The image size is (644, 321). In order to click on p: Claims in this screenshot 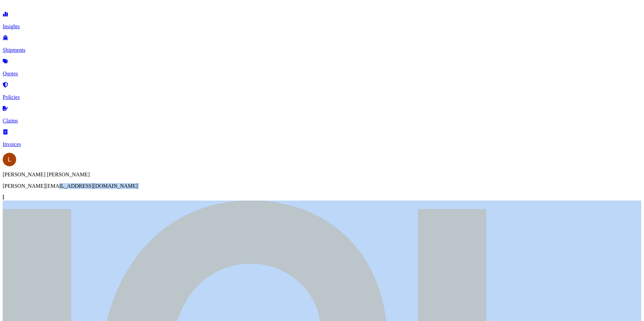, I will do `click(322, 121)`.